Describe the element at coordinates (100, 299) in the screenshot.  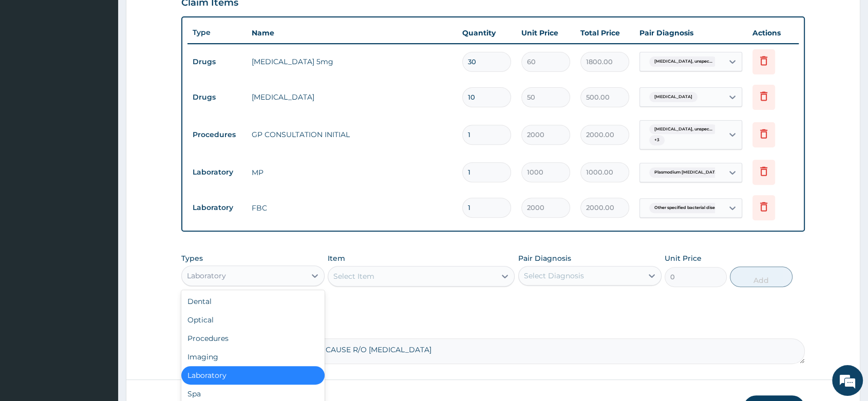
I see `textarea: Type your message and hit 'Enter'` at that location.